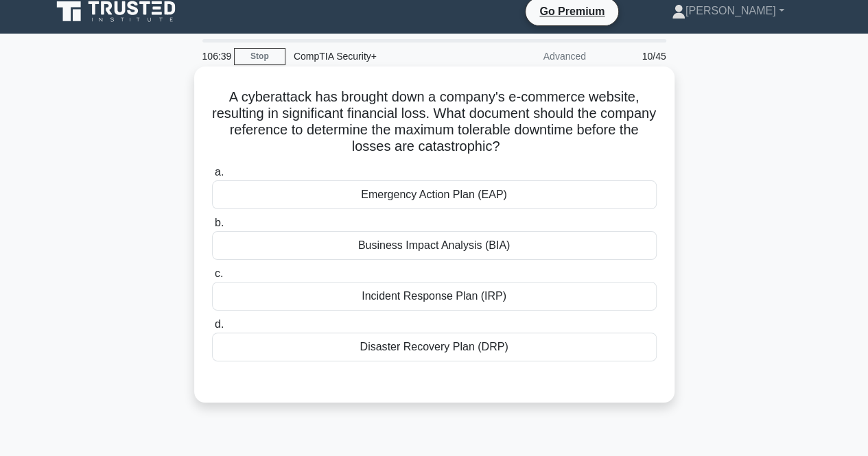  What do you see at coordinates (219, 222) in the screenshot?
I see `span: b.` at bounding box center [219, 222].